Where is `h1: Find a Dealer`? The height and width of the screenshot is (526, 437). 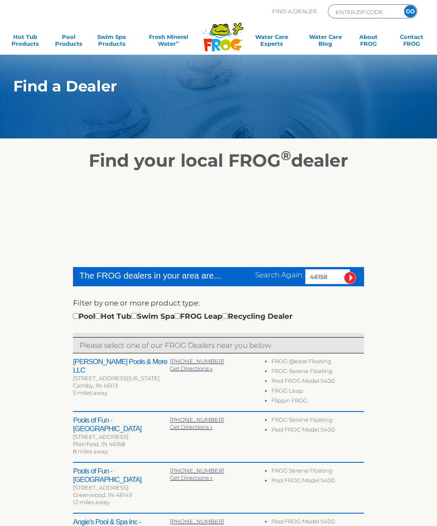
h1: Find a Dealer is located at coordinates (203, 86).